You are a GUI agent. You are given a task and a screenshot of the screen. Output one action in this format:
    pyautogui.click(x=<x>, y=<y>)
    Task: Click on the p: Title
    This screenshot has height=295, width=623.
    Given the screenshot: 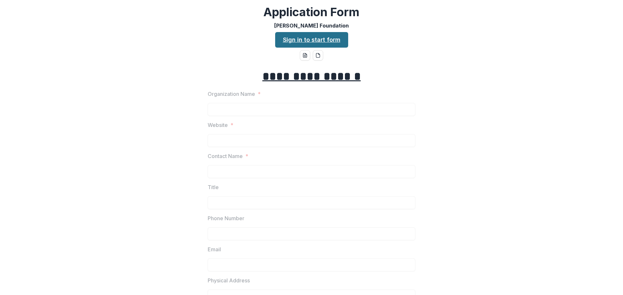 What is the action you would take?
    pyautogui.click(x=213, y=187)
    